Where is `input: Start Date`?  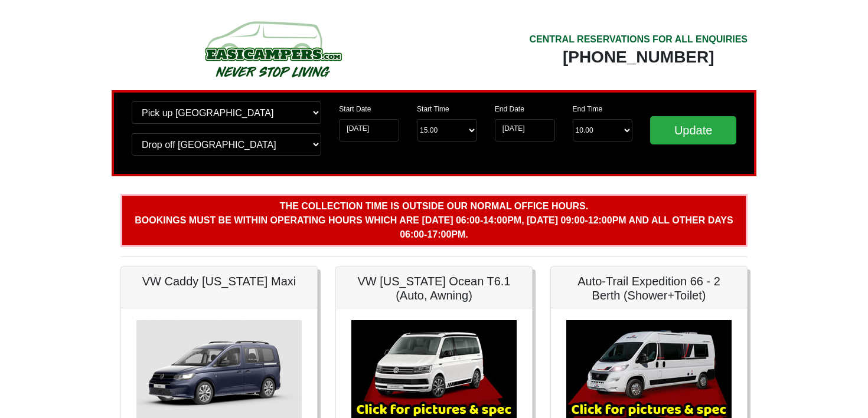
input: Start Date is located at coordinates (369, 130).